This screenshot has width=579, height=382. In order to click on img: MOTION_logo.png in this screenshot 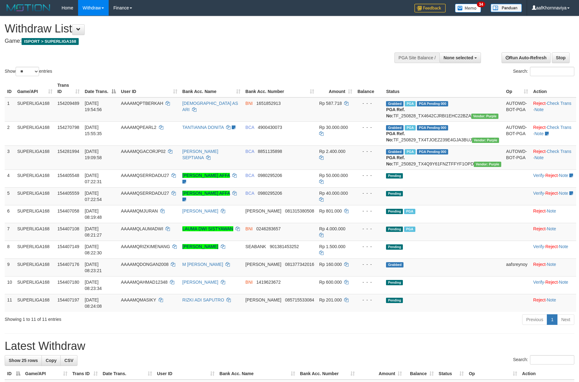, I will do `click(28, 8)`.